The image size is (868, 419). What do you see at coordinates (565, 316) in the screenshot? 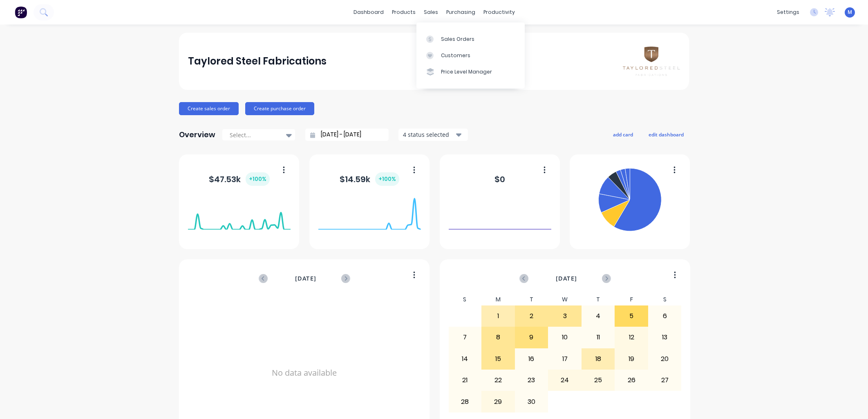
I see `div: 3` at bounding box center [565, 316].